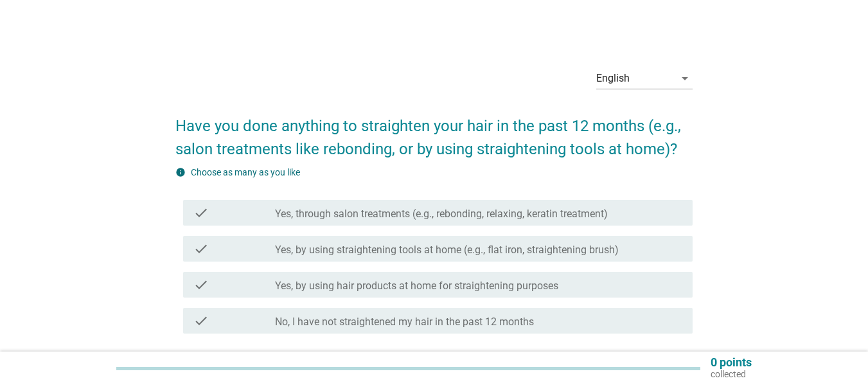 The width and height of the screenshot is (868, 385). What do you see at coordinates (447, 250) in the screenshot?
I see `label: Yes, by using straightening tools at home (e.g., flat iron, straightening brush)` at bounding box center [447, 250].